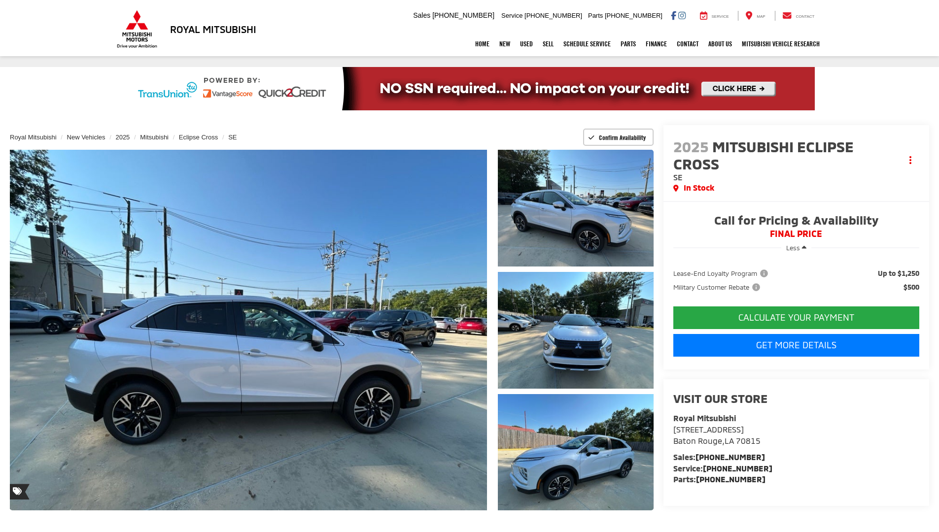 Image resolution: width=939 pixels, height=532 pixels. I want to click on a: Map, so click(755, 16).